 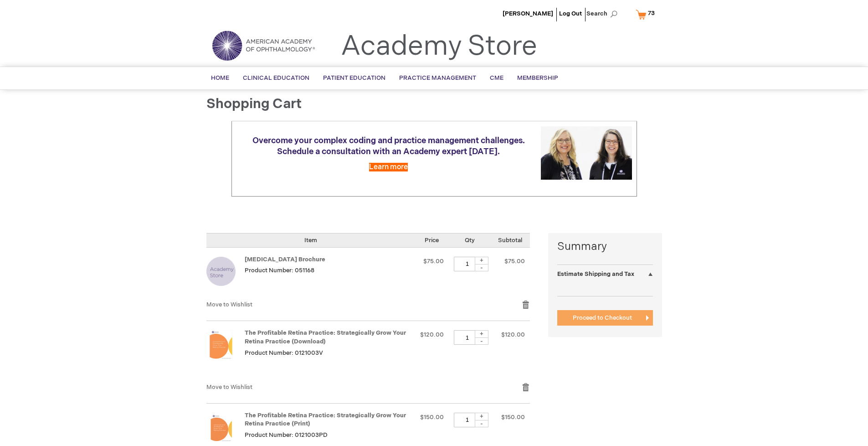 I want to click on span: Shopping Cart, so click(x=254, y=104).